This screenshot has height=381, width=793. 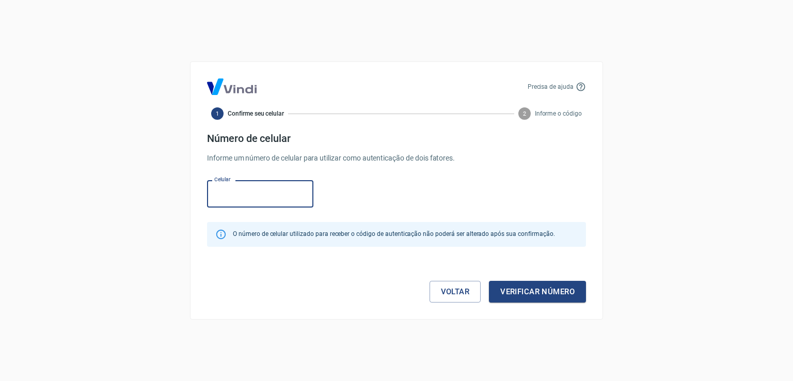 I want to click on img: Logo Vind, so click(x=232, y=87).